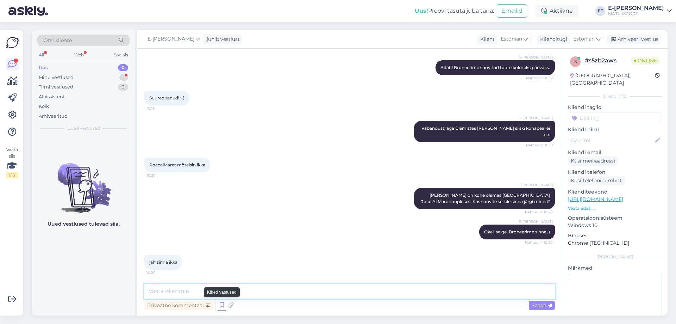  What do you see at coordinates (645, 61) in the screenshot?
I see `span: Online` at bounding box center [645, 61].